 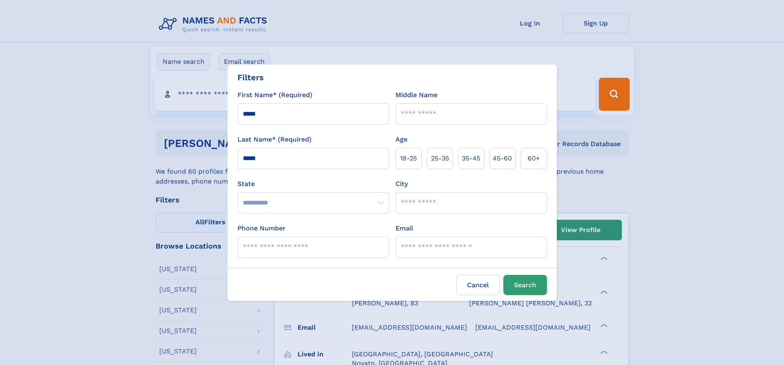 I want to click on label: First Name* (Required), so click(x=275, y=95).